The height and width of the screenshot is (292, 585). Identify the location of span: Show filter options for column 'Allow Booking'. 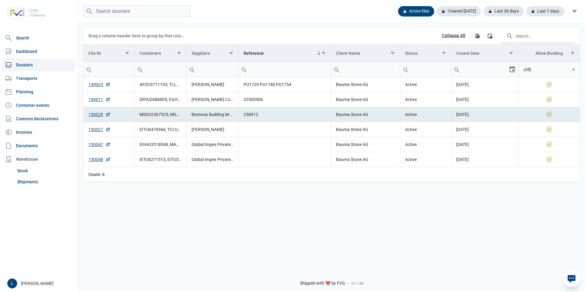
(573, 53).